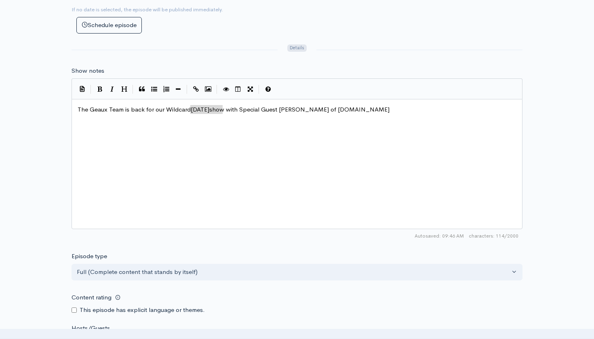  What do you see at coordinates (166, 89) in the screenshot?
I see `button: Numbered List` at bounding box center [166, 89].